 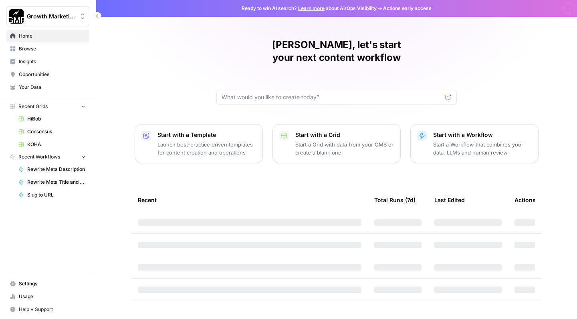 I want to click on span: Browse, so click(x=52, y=49).